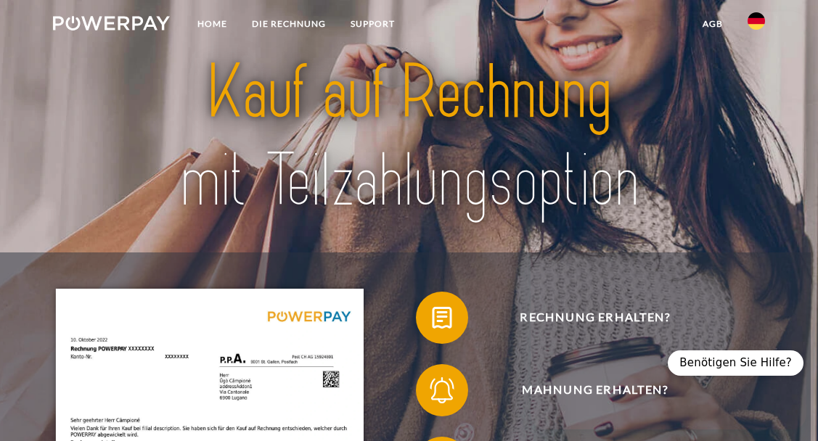 This screenshot has width=818, height=441. I want to click on img: logo-powerpay-white.svg, so click(111, 23).